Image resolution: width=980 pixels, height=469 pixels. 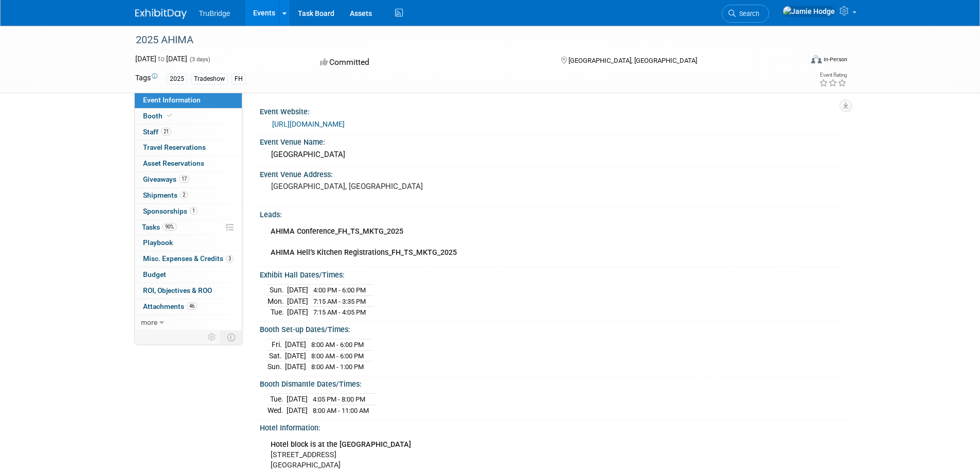 What do you see at coordinates (795, 61) in the screenshot?
I see `div: Event Format` at bounding box center [795, 61].